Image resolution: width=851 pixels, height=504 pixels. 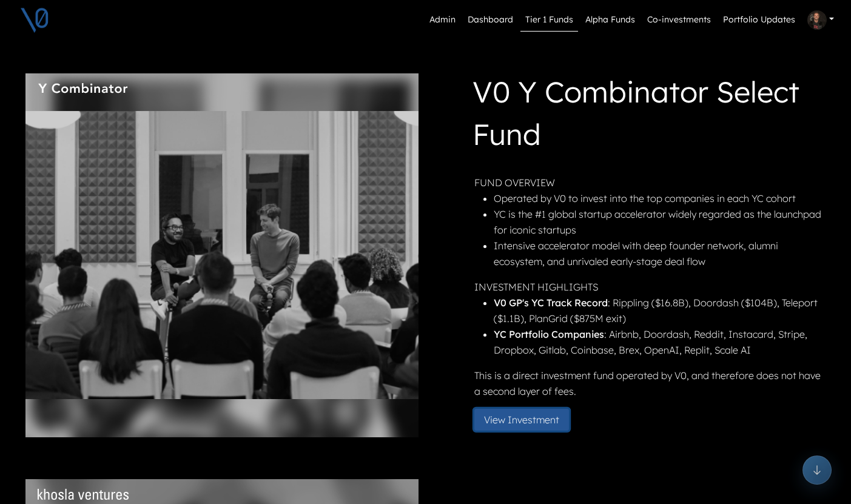 I want to click on a: View Investment, so click(x=526, y=419).